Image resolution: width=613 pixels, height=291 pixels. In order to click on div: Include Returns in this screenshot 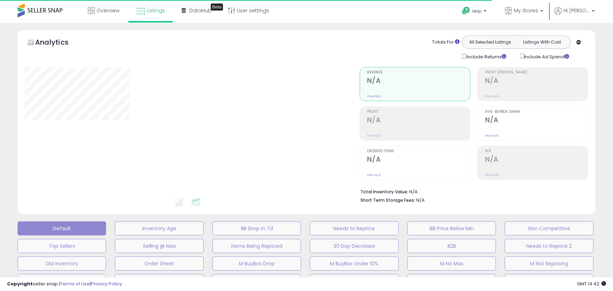, I will do `click(486, 56)`.